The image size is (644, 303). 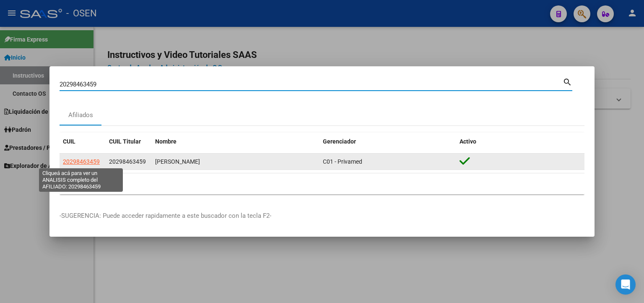 I want to click on div: 1 total, so click(x=322, y=183).